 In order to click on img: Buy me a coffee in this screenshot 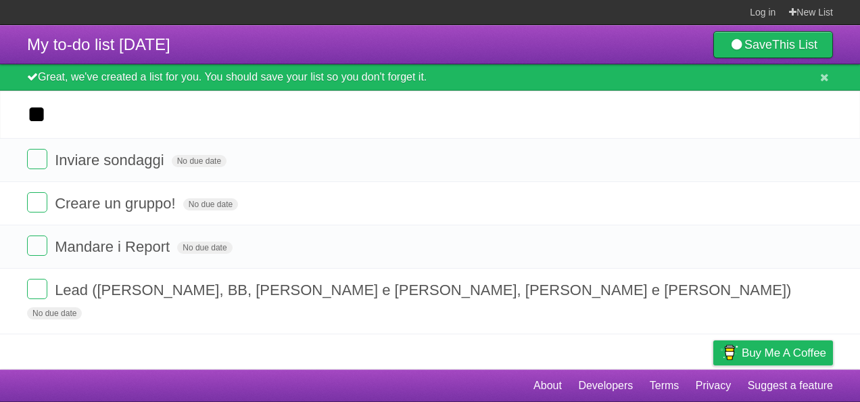, I will do `click(729, 352)`.